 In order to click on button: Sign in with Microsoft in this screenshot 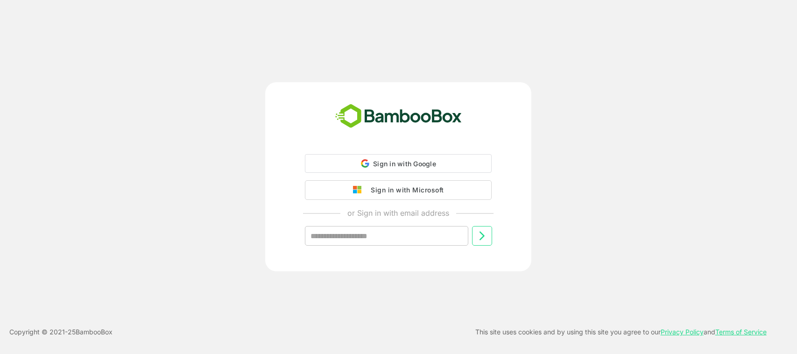, I will do `click(398, 190)`.